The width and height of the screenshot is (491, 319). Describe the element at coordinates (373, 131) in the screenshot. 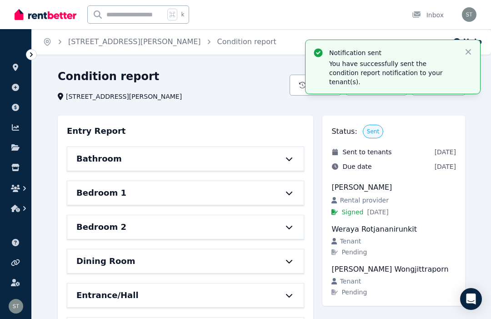

I see `span: Sent` at that location.